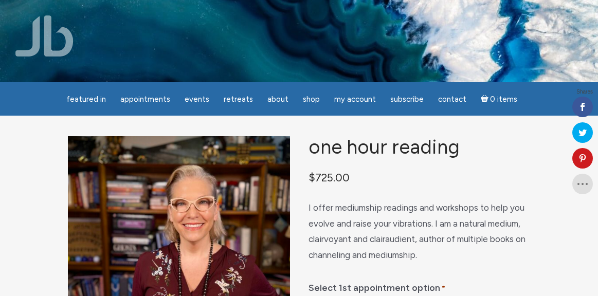  I want to click on a: About, so click(278, 99).